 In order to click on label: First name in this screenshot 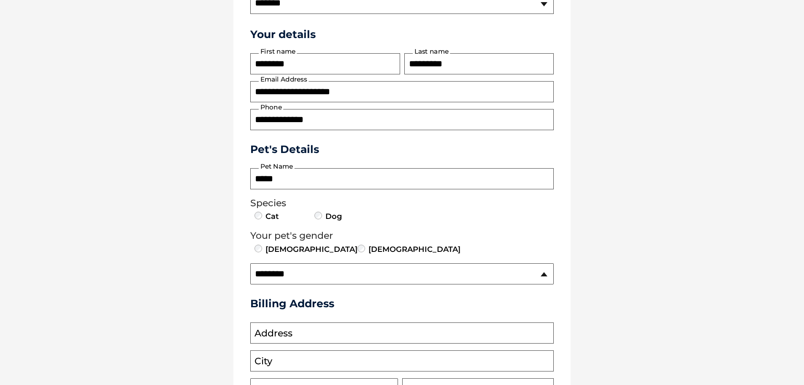, I will do `click(278, 51)`.